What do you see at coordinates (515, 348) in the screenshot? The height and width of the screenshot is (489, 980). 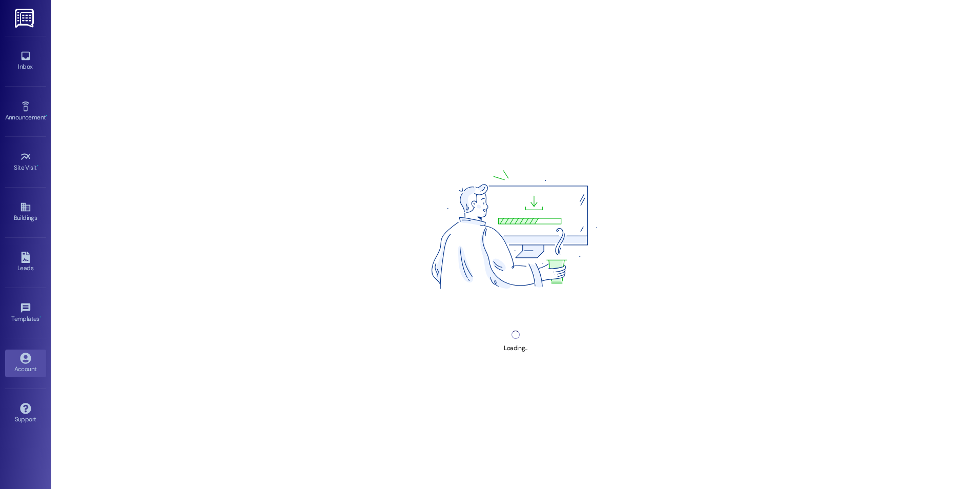 I see `div: Loading...` at bounding box center [515, 348].